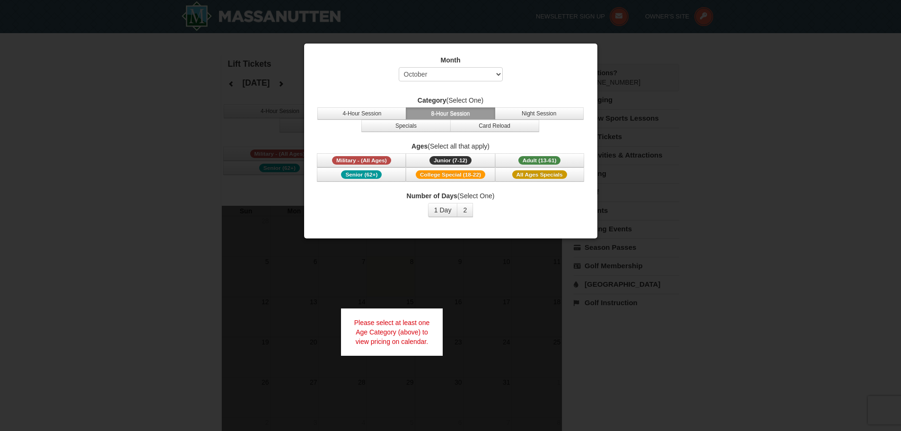  I want to click on strong: Month, so click(451, 60).